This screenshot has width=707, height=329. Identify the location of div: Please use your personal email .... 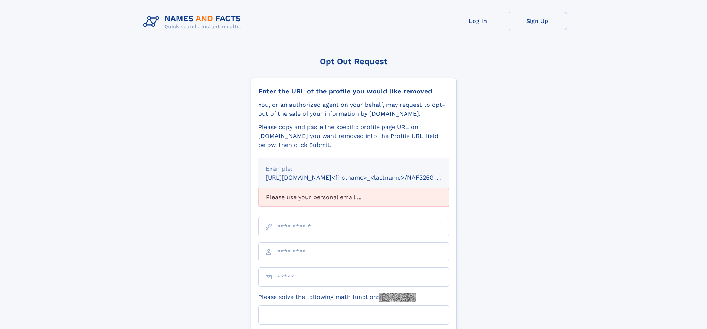
(354, 197).